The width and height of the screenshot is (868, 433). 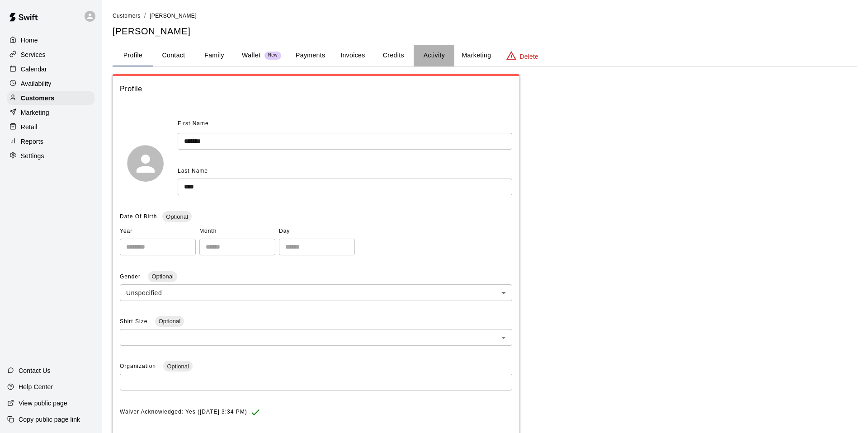 What do you see at coordinates (35, 112) in the screenshot?
I see `p: Marketing` at bounding box center [35, 112].